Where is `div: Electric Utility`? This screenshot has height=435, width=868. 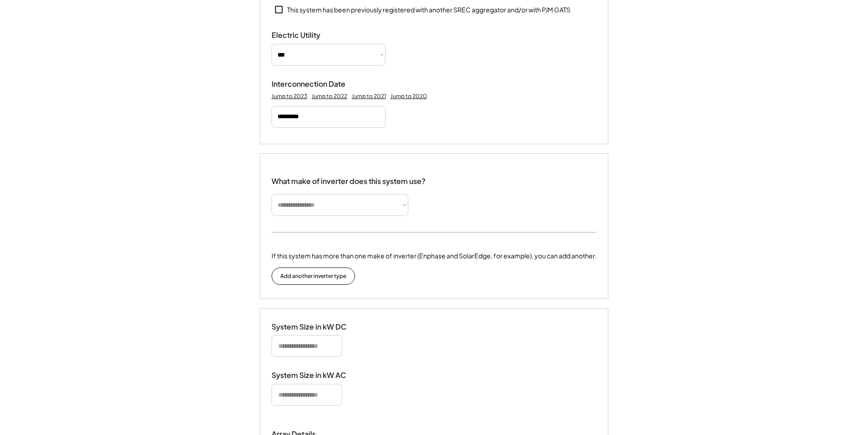 div: Electric Utility is located at coordinates (317, 35).